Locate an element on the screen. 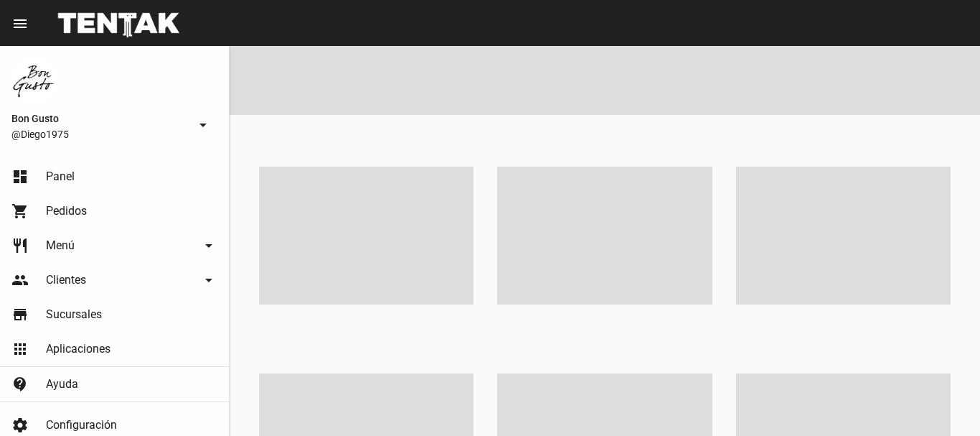  span: Bon Gusto is located at coordinates (100, 118).